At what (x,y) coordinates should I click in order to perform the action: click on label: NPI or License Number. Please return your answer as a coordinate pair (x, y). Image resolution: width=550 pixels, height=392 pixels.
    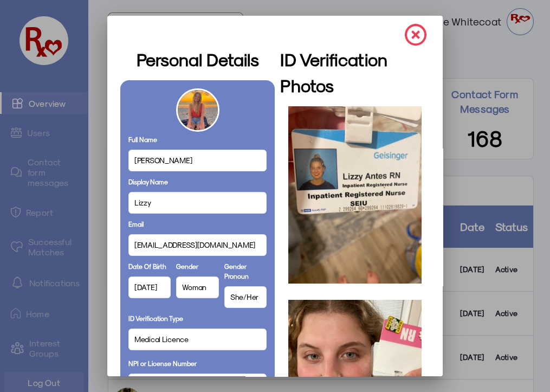
    Looking at the image, I should click on (162, 363).